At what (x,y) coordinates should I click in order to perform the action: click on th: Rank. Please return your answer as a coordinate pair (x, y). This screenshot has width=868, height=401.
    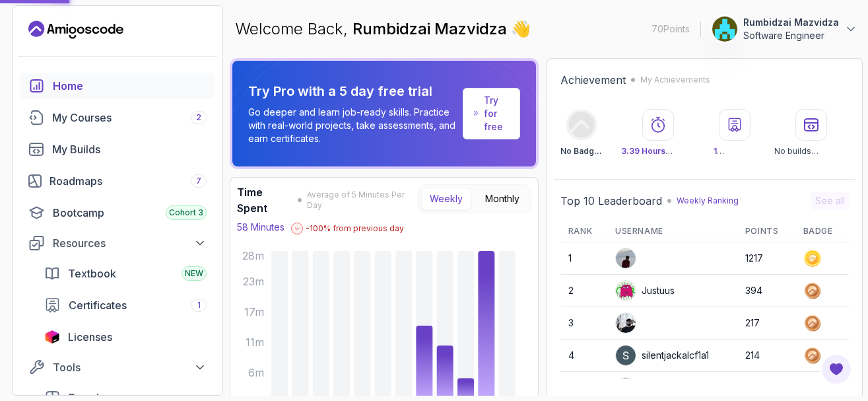
    Looking at the image, I should click on (583, 231).